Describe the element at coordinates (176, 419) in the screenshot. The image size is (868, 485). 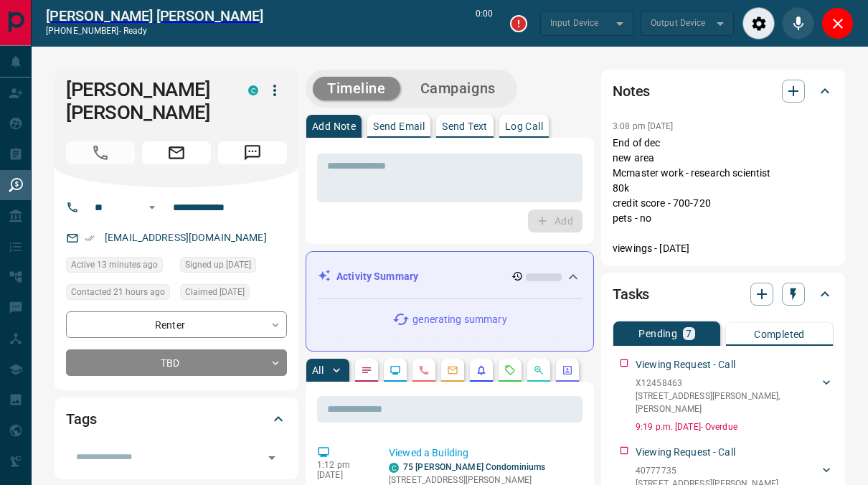
I see `div: Tags` at that location.